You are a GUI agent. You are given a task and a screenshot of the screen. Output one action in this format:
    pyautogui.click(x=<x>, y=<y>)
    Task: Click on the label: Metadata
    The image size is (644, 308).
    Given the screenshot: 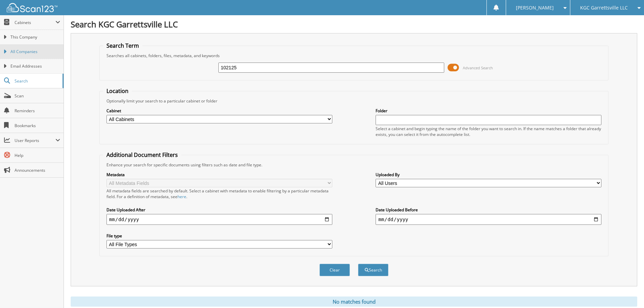 What is the action you would take?
    pyautogui.click(x=219, y=175)
    